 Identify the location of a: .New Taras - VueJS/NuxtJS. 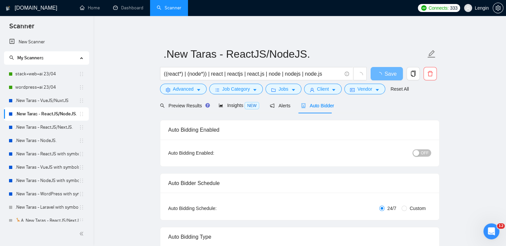
(47, 101).